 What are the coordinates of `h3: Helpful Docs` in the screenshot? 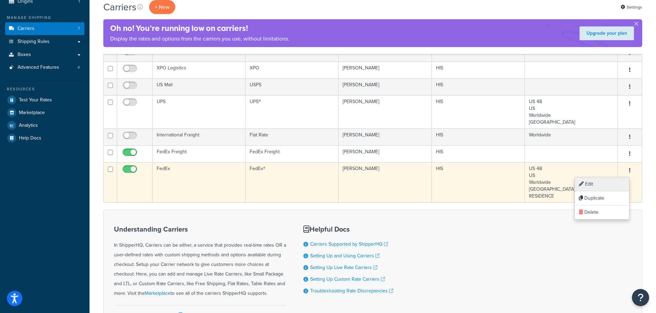 It's located at (348, 230).